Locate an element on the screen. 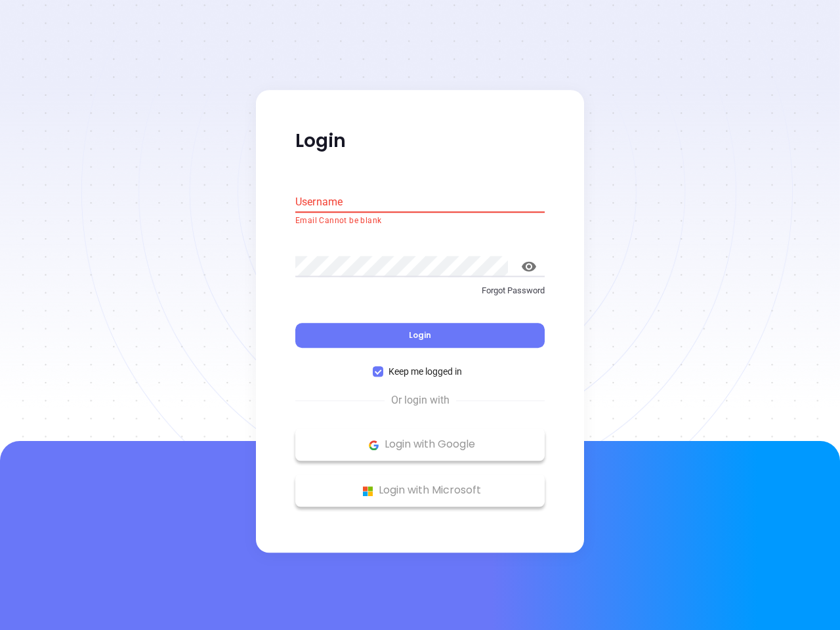 Image resolution: width=840 pixels, height=630 pixels. span: Login is located at coordinates (420, 336).